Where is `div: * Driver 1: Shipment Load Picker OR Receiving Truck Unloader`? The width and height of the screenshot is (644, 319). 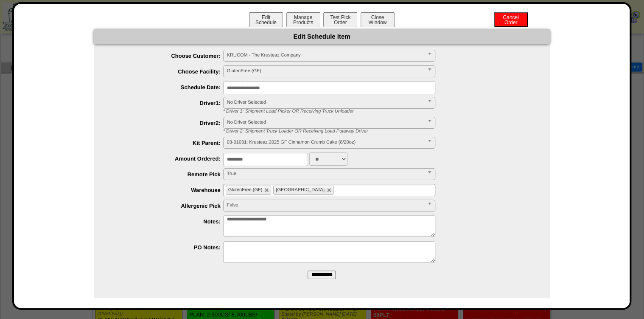 div: * Driver 1: Shipment Load Picker OR Receiving Truck Unloader is located at coordinates (383, 111).